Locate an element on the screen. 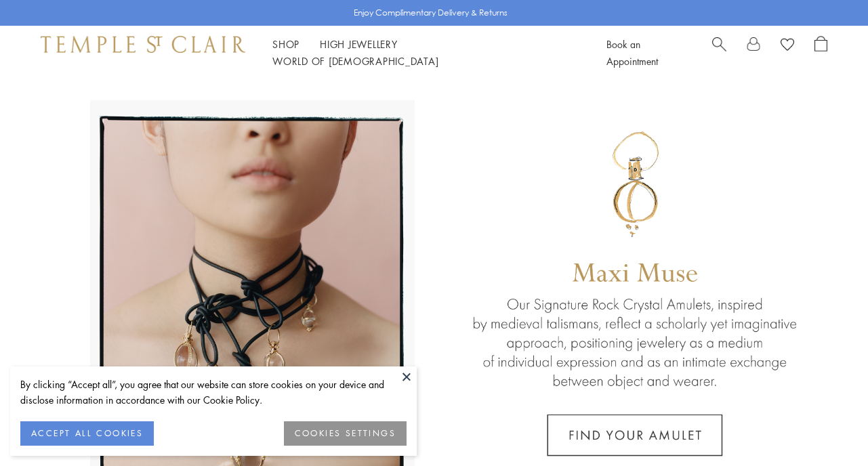 This screenshot has height=466, width=868. a: ShopShop is located at coordinates (286, 44).